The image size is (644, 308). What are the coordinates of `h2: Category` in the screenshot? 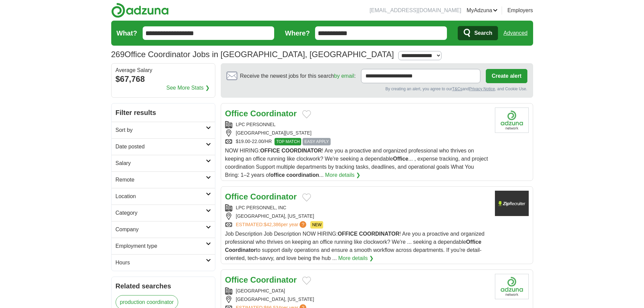 It's located at (160, 213).